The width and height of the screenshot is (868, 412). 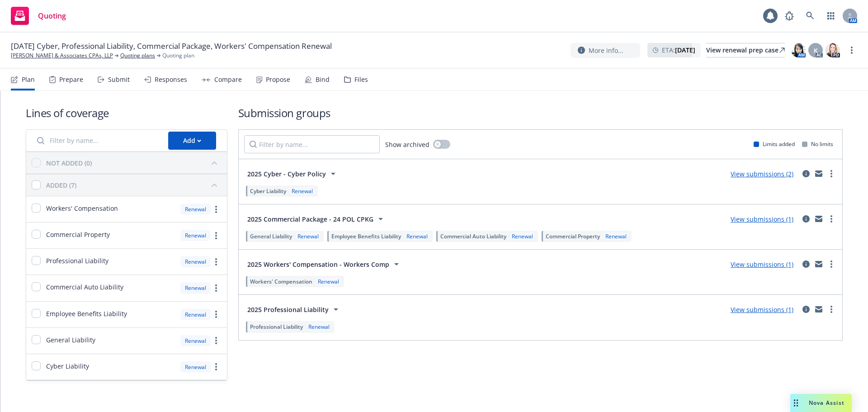 What do you see at coordinates (171, 79) in the screenshot?
I see `div: Responses` at bounding box center [171, 79].